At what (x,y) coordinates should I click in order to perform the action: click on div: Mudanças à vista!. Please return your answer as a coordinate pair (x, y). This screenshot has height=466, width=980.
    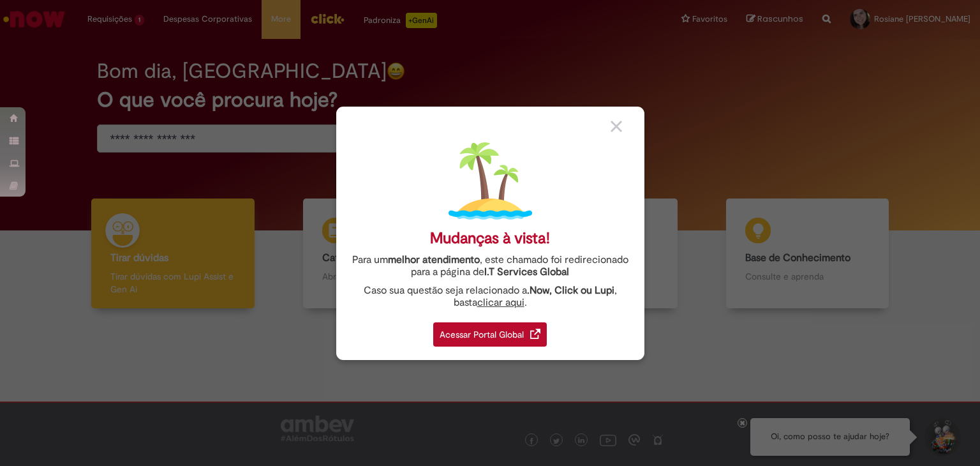
    Looking at the image, I should click on (490, 238).